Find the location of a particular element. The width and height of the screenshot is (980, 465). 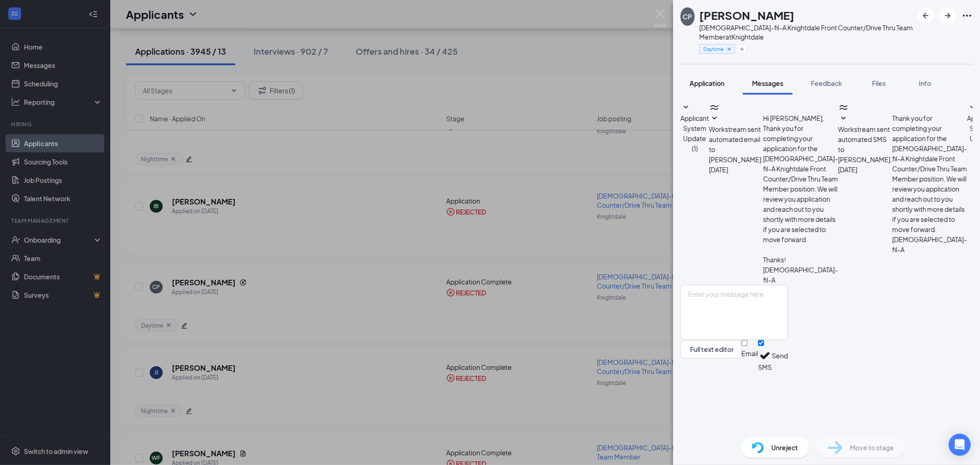

svg: Ellipses is located at coordinates (967, 16).